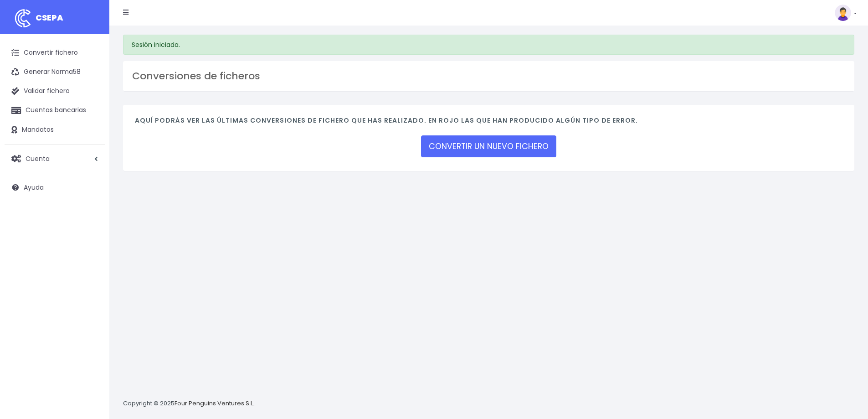 Image resolution: width=868 pixels, height=419 pixels. Describe the element at coordinates (55, 187) in the screenshot. I see `a: Ayuda` at that location.